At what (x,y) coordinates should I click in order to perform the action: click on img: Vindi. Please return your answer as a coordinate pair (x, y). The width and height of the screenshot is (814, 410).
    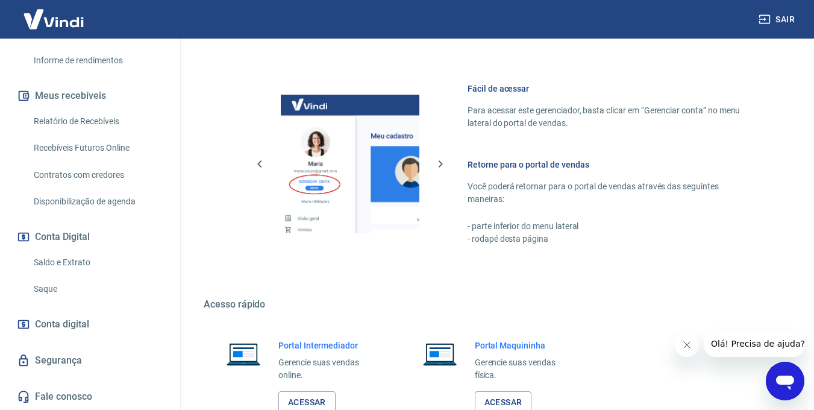
    Looking at the image, I should click on (54, 19).